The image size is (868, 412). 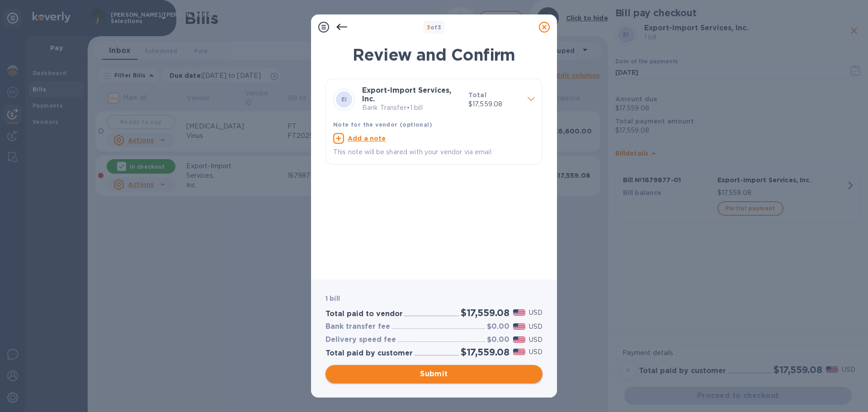 What do you see at coordinates (361, 339) in the screenshot?
I see `h3: Delivery speed fee` at bounding box center [361, 339].